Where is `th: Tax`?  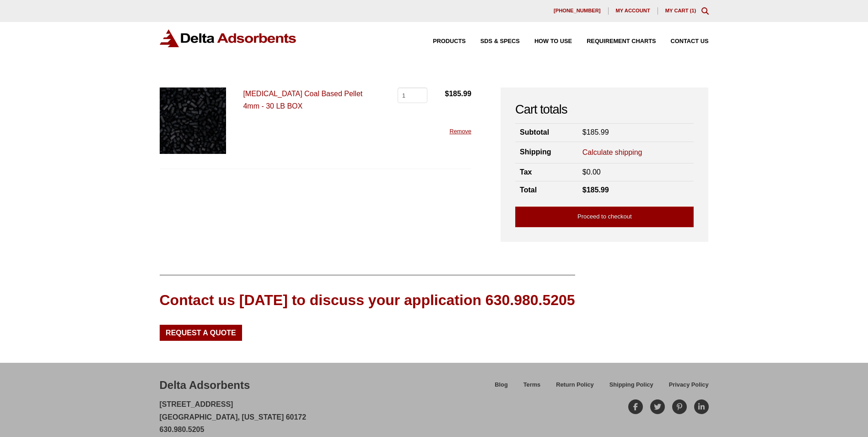
th: Tax is located at coordinates (546, 172).